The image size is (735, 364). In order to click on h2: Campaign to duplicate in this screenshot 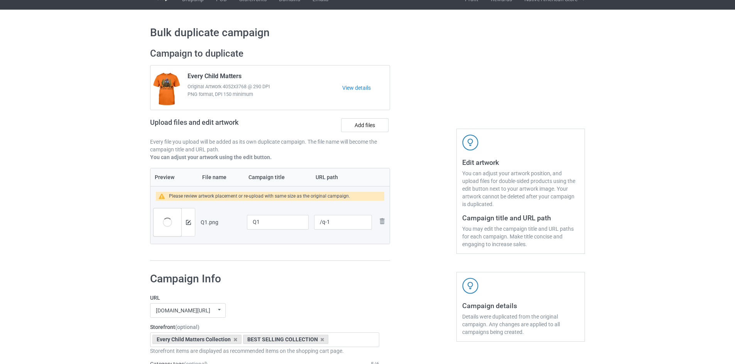, I will do `click(270, 54)`.